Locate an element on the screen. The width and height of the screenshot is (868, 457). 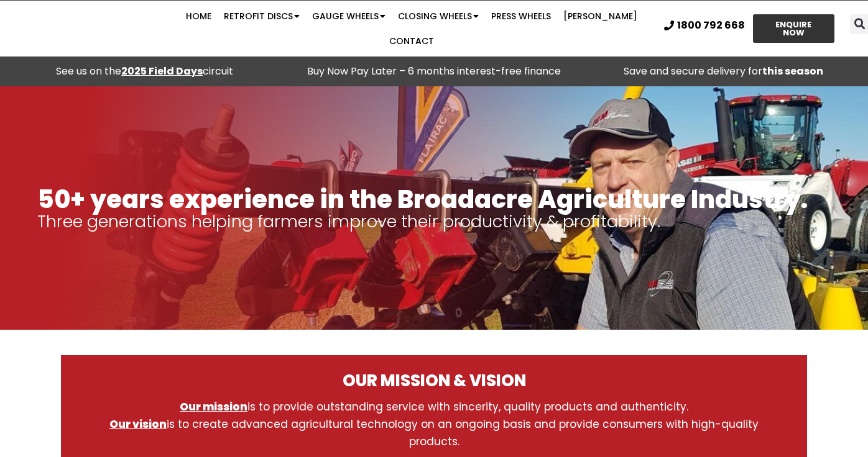
span: is to create advanced agricultural technology on an ongoing basis and provide consumers with high... is located at coordinates (434, 433).